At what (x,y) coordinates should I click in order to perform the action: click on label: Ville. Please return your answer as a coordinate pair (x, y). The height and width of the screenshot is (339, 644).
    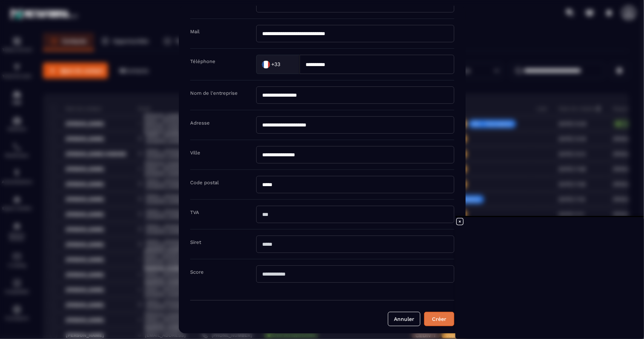
    Looking at the image, I should click on (196, 153).